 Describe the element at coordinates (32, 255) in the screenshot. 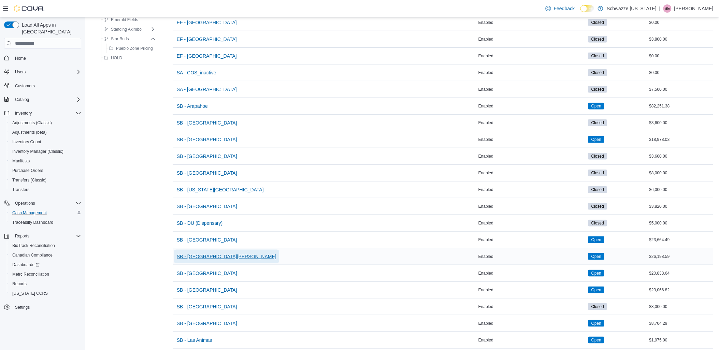

I see `span: Canadian Compliance` at that location.